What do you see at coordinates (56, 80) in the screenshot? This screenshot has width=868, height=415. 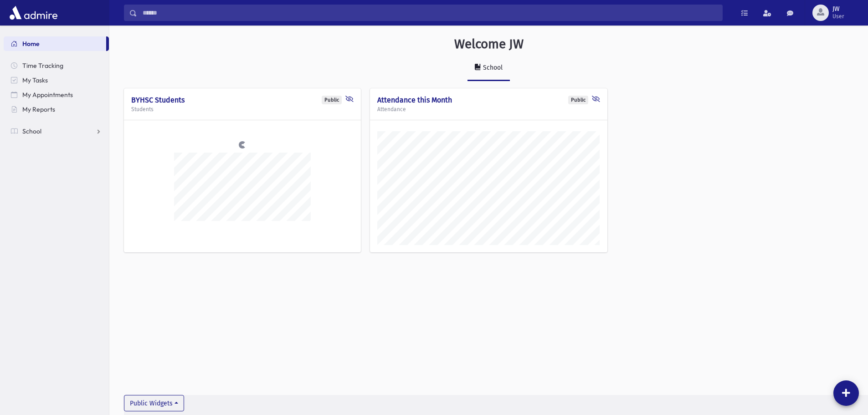 I see `a: My Tasks` at bounding box center [56, 80].